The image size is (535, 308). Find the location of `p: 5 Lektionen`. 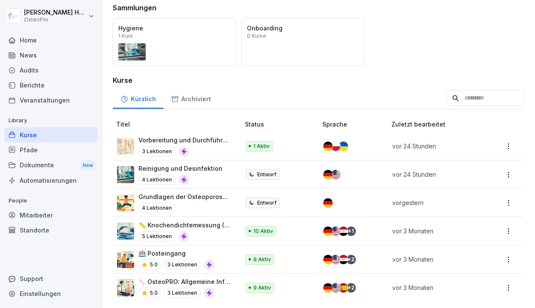

p: 5 Lektionen is located at coordinates (157, 236).